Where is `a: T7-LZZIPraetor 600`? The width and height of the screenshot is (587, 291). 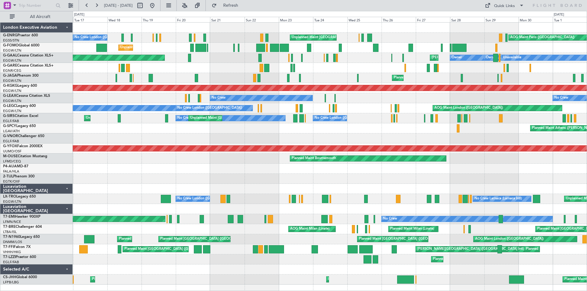
a: T7-LZZIPraetor 600 is located at coordinates (20, 257).